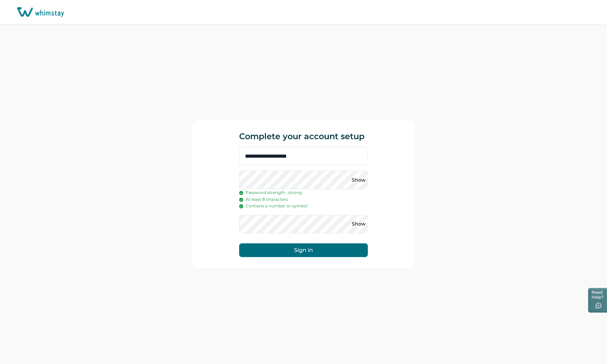 The image size is (607, 364). What do you see at coordinates (304, 193) in the screenshot?
I see `p: Password strength : strong` at bounding box center [304, 193].